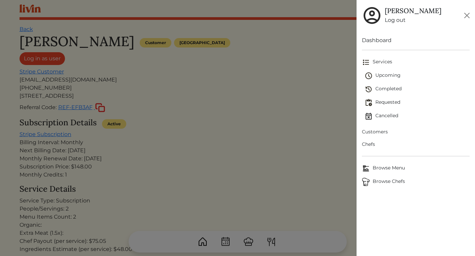 The height and width of the screenshot is (256, 475). Describe the element at coordinates (366, 62) in the screenshot. I see `img: format_list_bulleted-ebc7f0161ee23162107b508e562e81cd567eeab2455044221954b09d19068e74.svg` at that location.